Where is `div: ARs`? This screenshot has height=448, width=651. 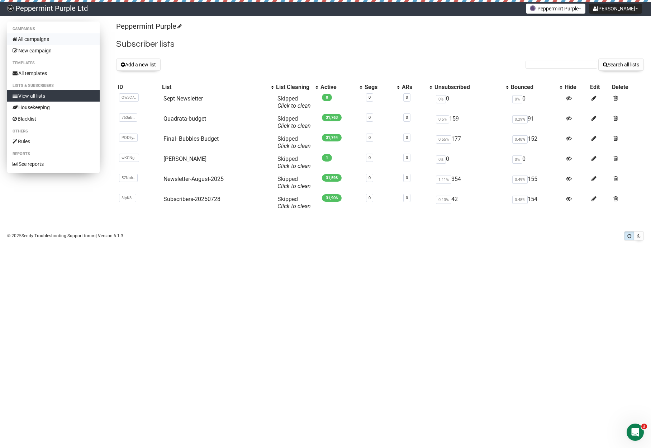 div: ARs is located at coordinates (414, 87).